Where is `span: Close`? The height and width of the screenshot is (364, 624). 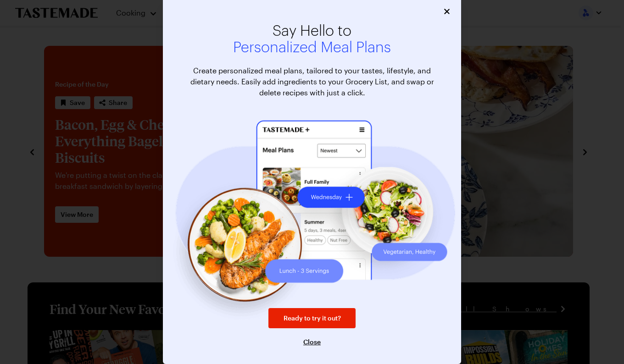
span: Close is located at coordinates (312, 342).